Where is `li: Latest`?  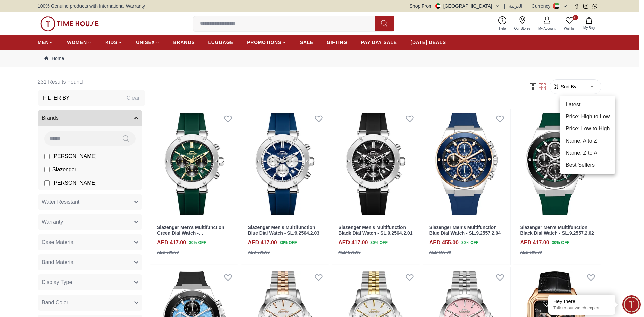 li: Latest is located at coordinates (587, 104).